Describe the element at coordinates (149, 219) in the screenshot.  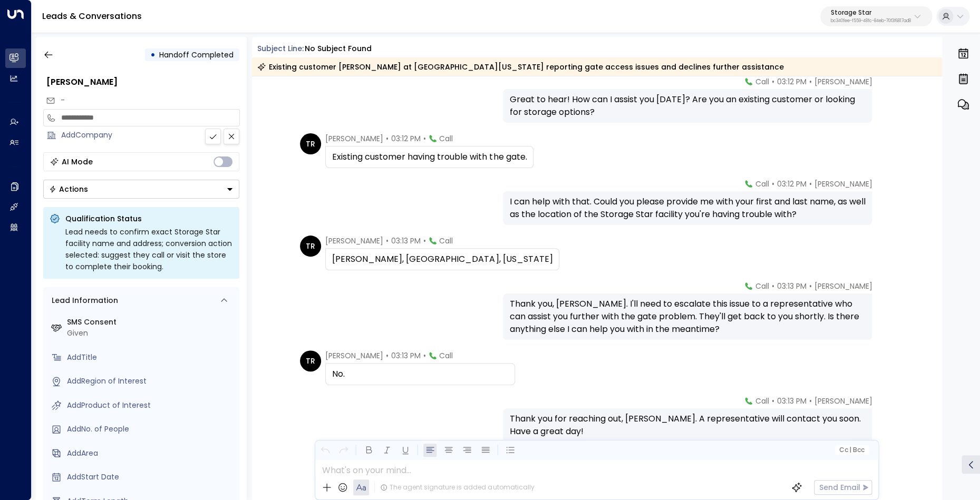
I see `p: Qualification Status` at that location.